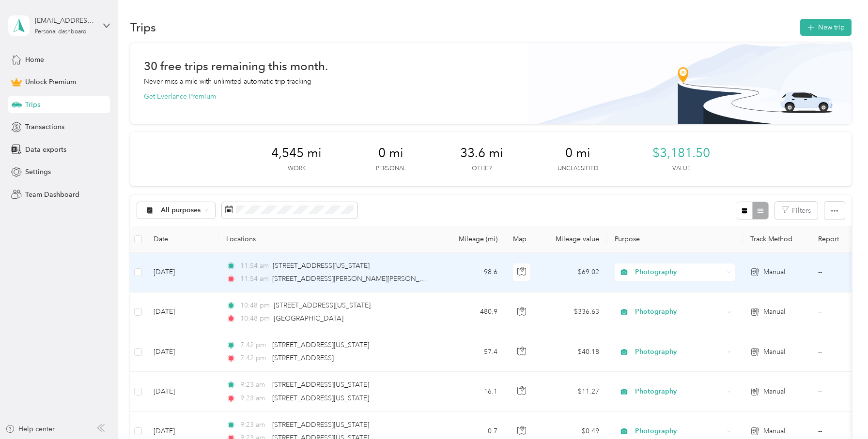  What do you see at coordinates (578, 169) in the screenshot?
I see `p: Unclassified` at bounding box center [578, 169].